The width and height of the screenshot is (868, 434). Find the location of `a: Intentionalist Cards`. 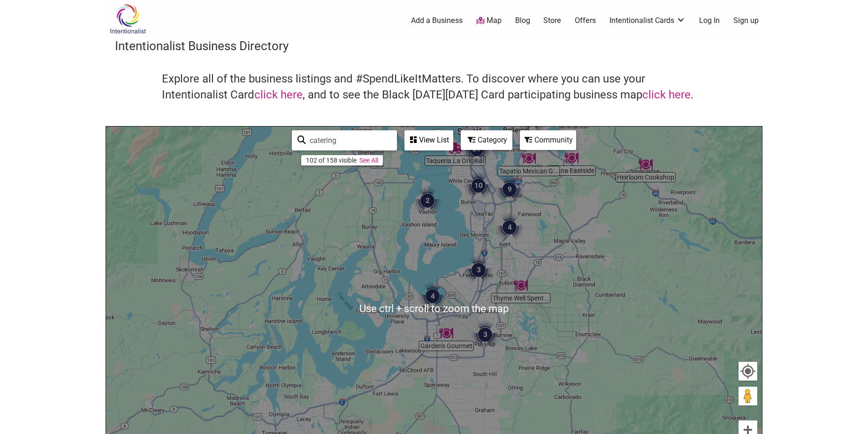

a: Intentionalist Cards is located at coordinates (647, 21).